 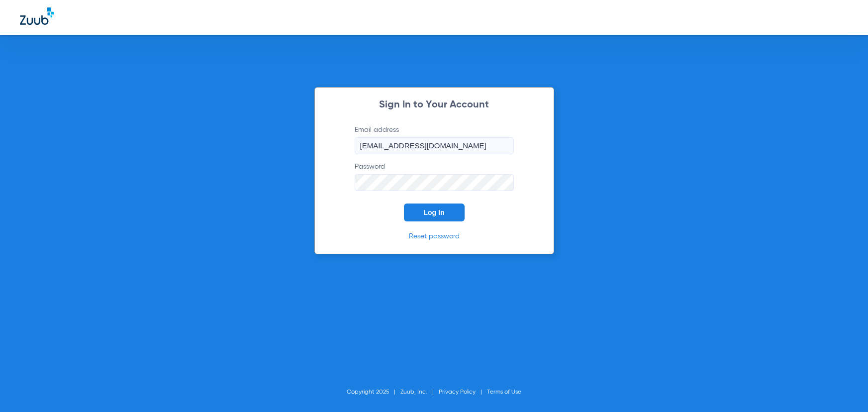 What do you see at coordinates (434, 176) in the screenshot?
I see `label: Password` at bounding box center [434, 176].